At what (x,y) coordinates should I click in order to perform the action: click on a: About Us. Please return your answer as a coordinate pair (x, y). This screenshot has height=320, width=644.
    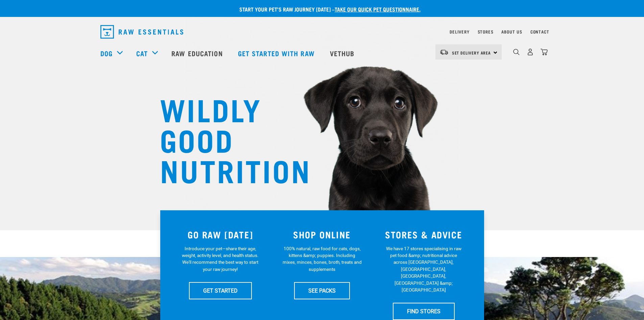
    Looking at the image, I should click on (511, 31).